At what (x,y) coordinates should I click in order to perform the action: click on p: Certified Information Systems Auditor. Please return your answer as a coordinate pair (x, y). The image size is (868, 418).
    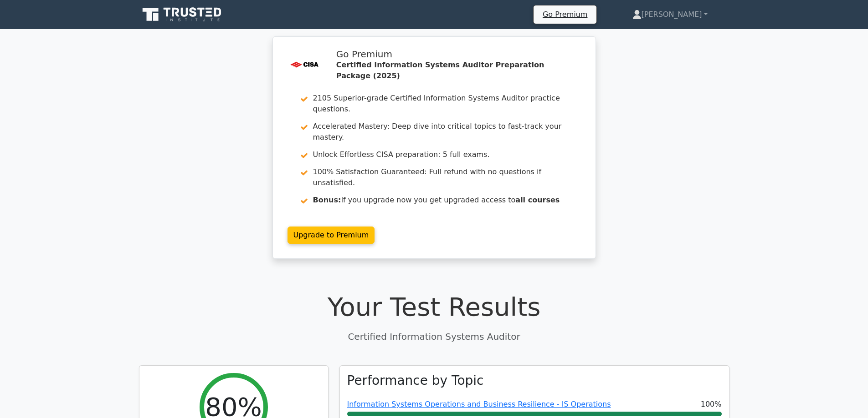
    Looking at the image, I should click on (434, 337).